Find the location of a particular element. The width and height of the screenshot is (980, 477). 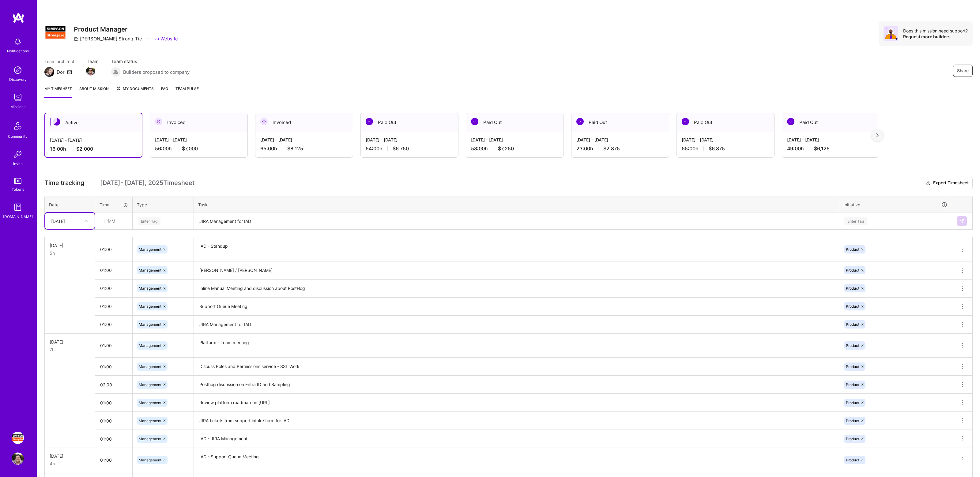

div: 7h is located at coordinates (70, 349).